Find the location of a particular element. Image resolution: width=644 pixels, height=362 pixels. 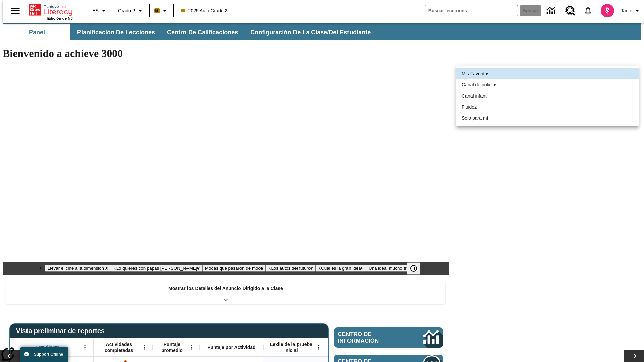

li: Canal de noticias is located at coordinates (548, 85).